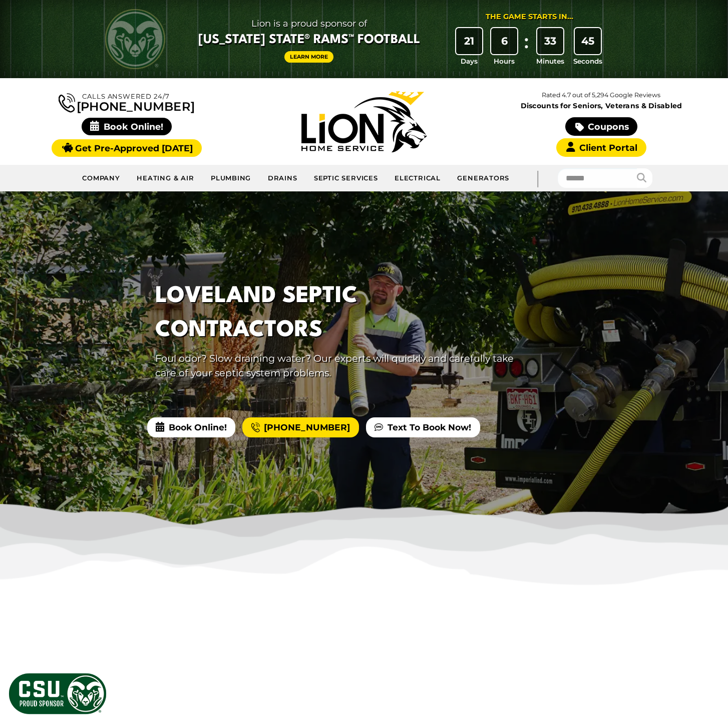  What do you see at coordinates (58, 693) in the screenshot?
I see `img: CSU Sponsor Badge` at bounding box center [58, 693].